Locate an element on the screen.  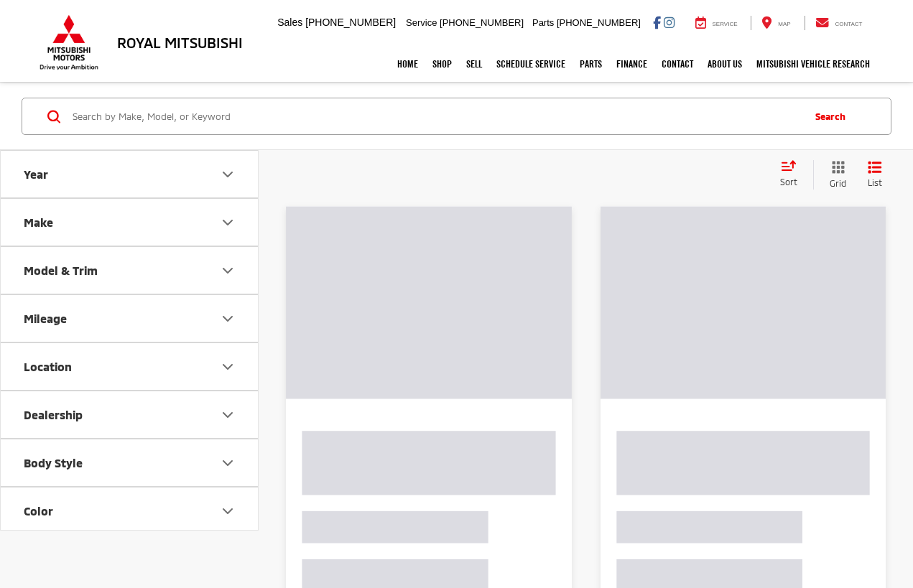
a: Service is located at coordinates (716, 23).